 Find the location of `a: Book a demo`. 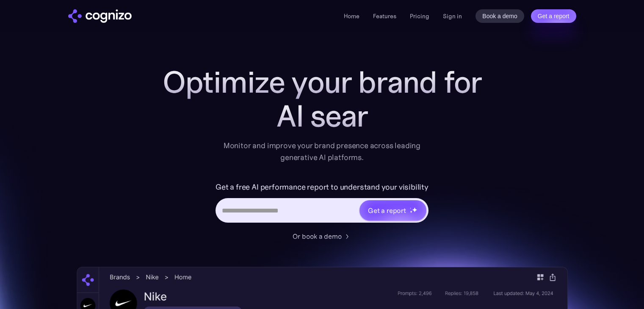

a: Book a demo is located at coordinates (499, 16).